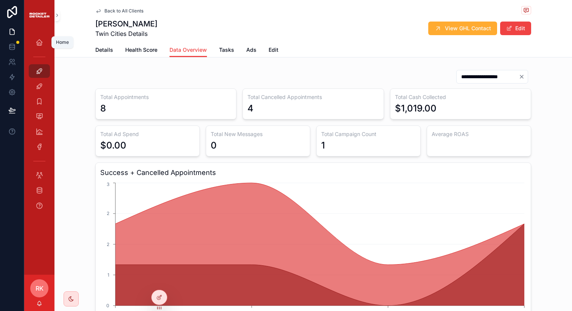  I want to click on h3: Average ROAS, so click(479, 134).